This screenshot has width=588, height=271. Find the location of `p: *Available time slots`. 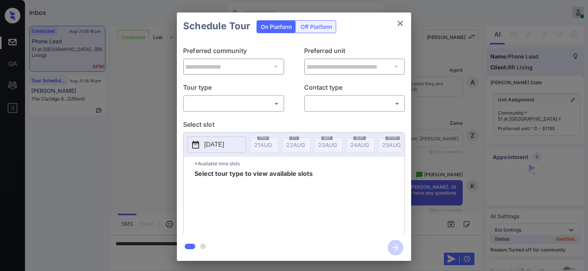

p: *Available time slots is located at coordinates (299, 163).